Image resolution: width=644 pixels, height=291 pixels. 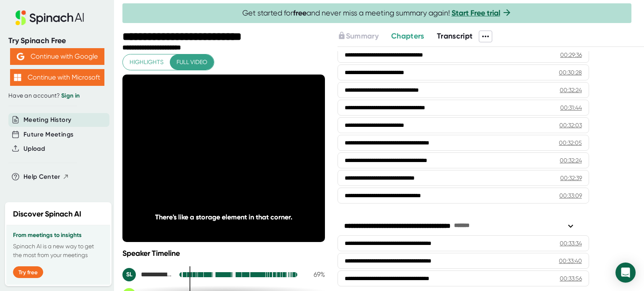 What do you see at coordinates (34, 149) in the screenshot?
I see `span: Upload` at bounding box center [34, 149].